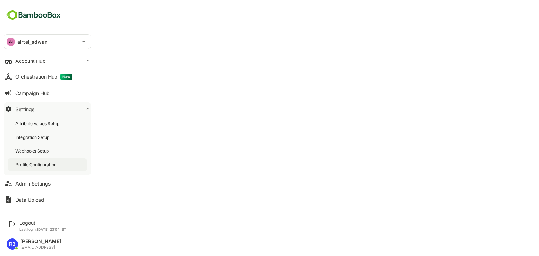 The width and height of the screenshot is (539, 256). Describe the element at coordinates (47, 77) in the screenshot. I see `button: Orchestration HubNew` at that location.